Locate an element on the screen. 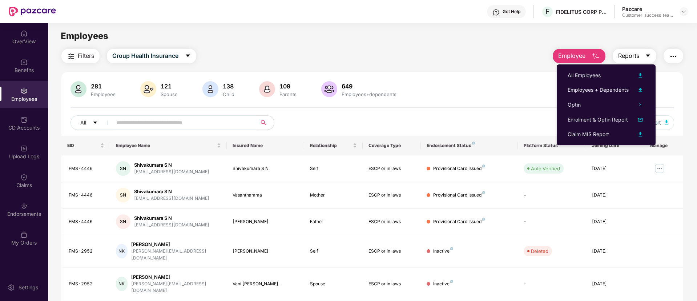 The height and width of the screenshot is (301, 697). th: EID is located at coordinates (86, 145).